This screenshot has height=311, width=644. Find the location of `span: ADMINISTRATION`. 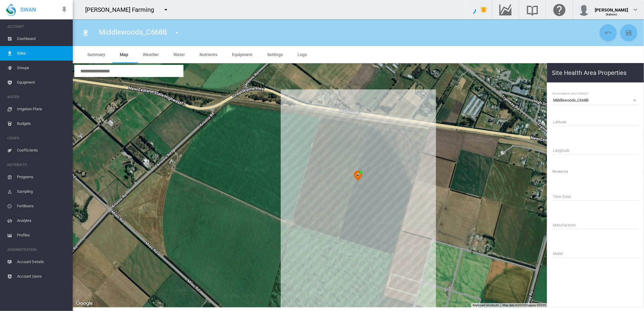

span: ADMINISTRATION is located at coordinates (37, 250).